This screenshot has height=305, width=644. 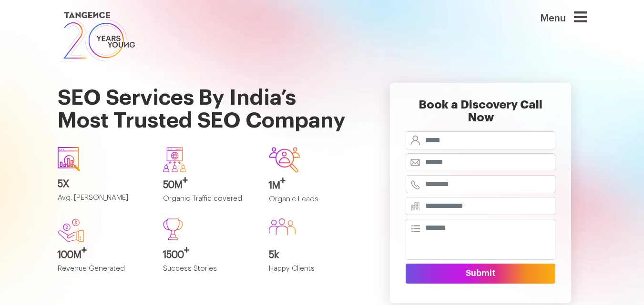 I want to click on p: Organic Leads, so click(x=315, y=203).